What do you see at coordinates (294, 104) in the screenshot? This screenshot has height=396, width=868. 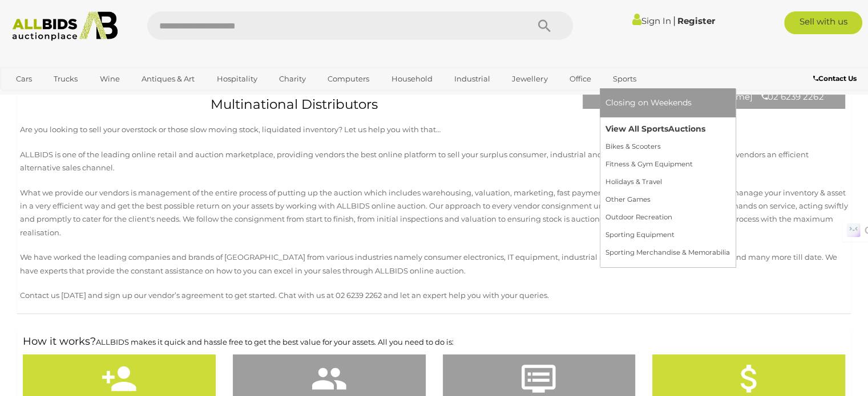 I see `h1: Multinational Distributors` at bounding box center [294, 104].